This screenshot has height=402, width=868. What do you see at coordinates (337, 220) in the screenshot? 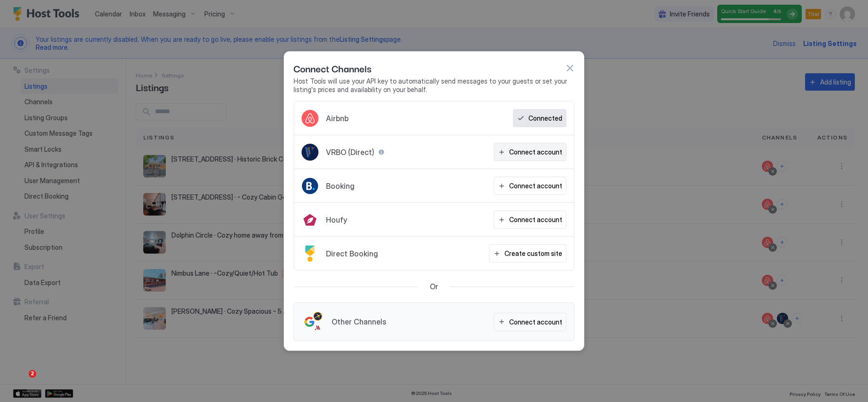
I see `span: Houfy` at bounding box center [337, 220].